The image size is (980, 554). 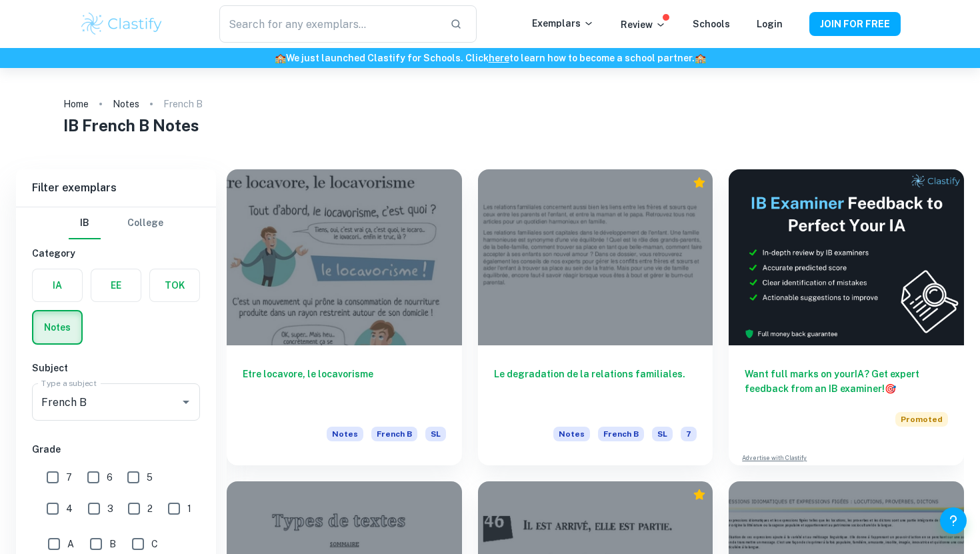 What do you see at coordinates (186, 402) in the screenshot?
I see `button: Open` at bounding box center [186, 402].